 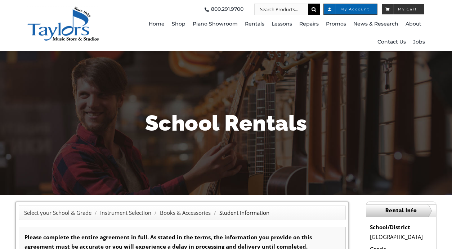 What do you see at coordinates (157, 24) in the screenshot?
I see `span: Home` at bounding box center [157, 24].